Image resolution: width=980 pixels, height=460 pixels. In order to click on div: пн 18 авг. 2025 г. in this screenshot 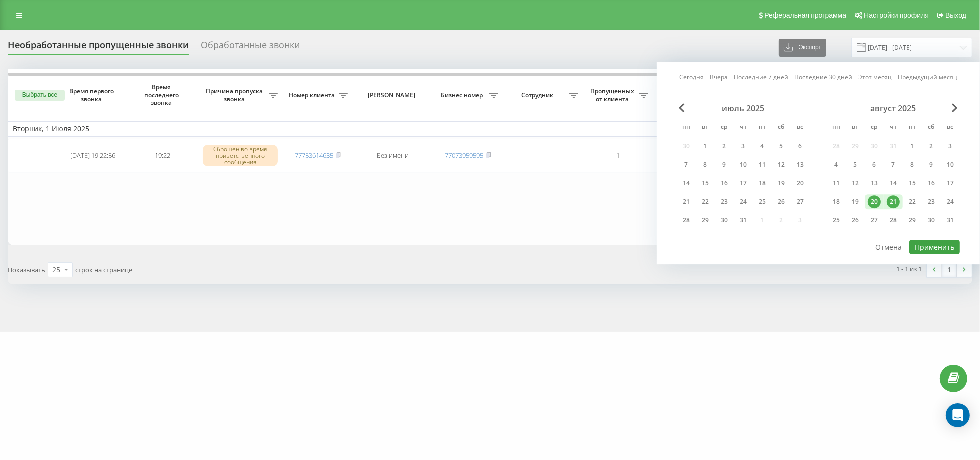, I will do `click(836, 202)`.